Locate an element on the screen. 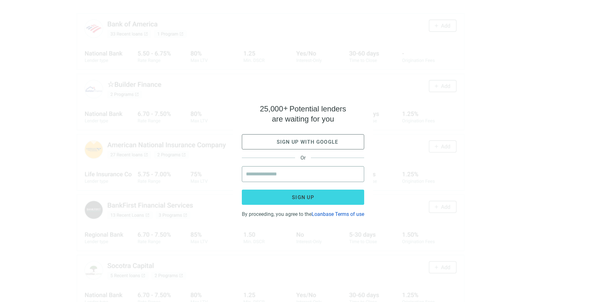 This screenshot has width=606, height=302. button: Sign up is located at coordinates (303, 197).